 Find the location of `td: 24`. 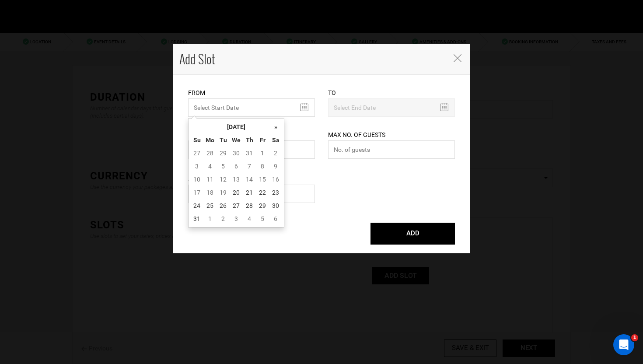

td: 24 is located at coordinates (197, 205).